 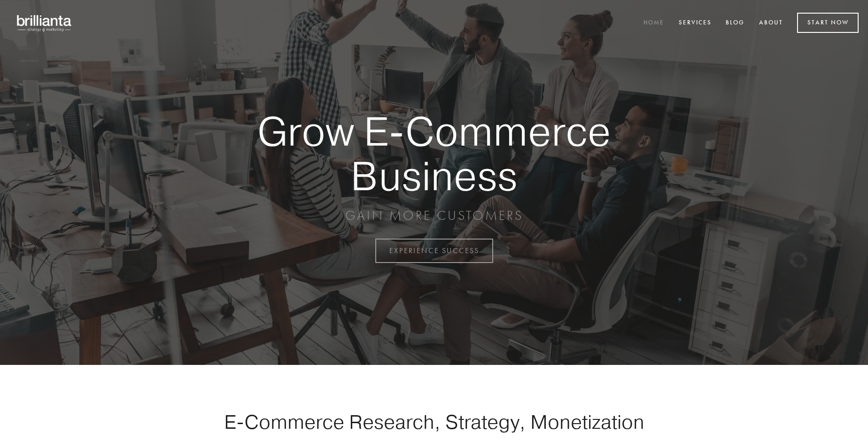 What do you see at coordinates (827, 23) in the screenshot?
I see `a: Start Now` at bounding box center [827, 23].